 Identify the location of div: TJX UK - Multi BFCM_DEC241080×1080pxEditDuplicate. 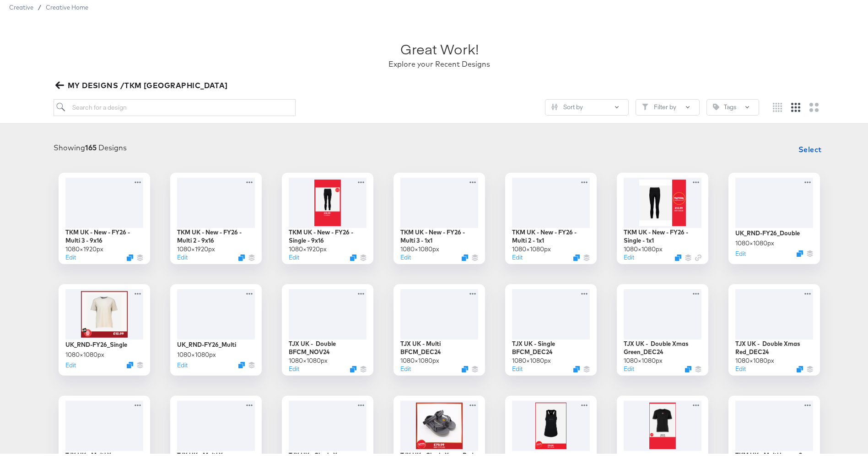
(439, 327).